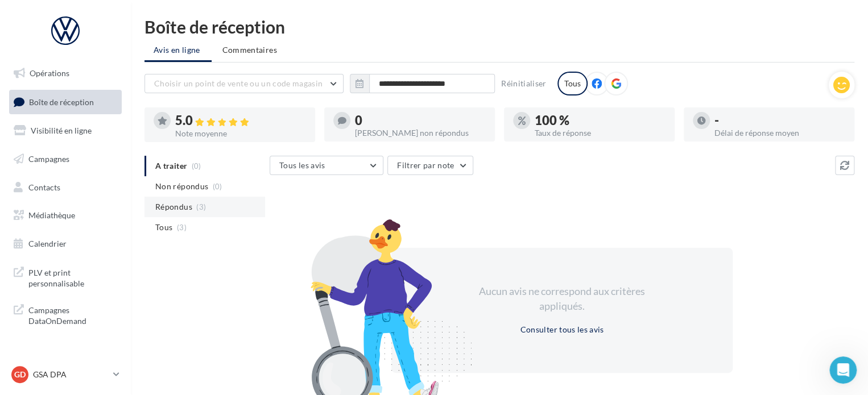 The width and height of the screenshot is (868, 395). I want to click on a: Campagnes DataOnDemand, so click(65, 314).